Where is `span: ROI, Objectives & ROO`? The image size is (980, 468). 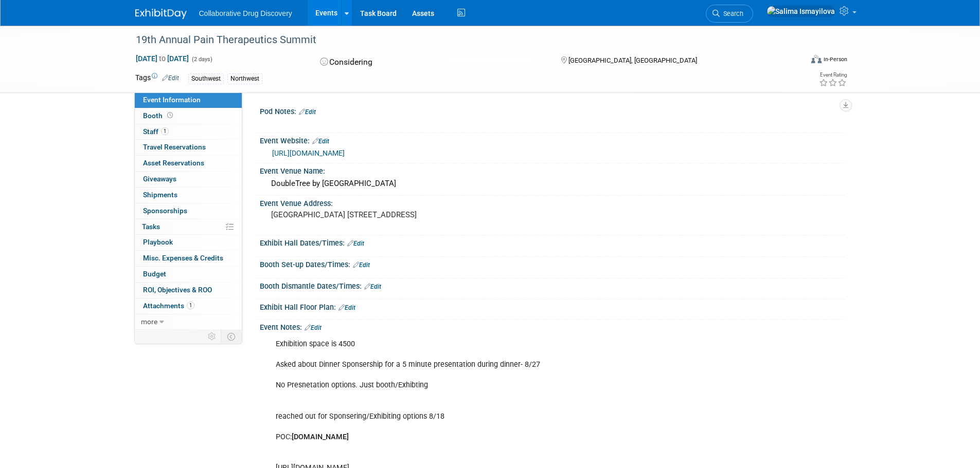 span: ROI, Objectives & ROO is located at coordinates (178, 290).